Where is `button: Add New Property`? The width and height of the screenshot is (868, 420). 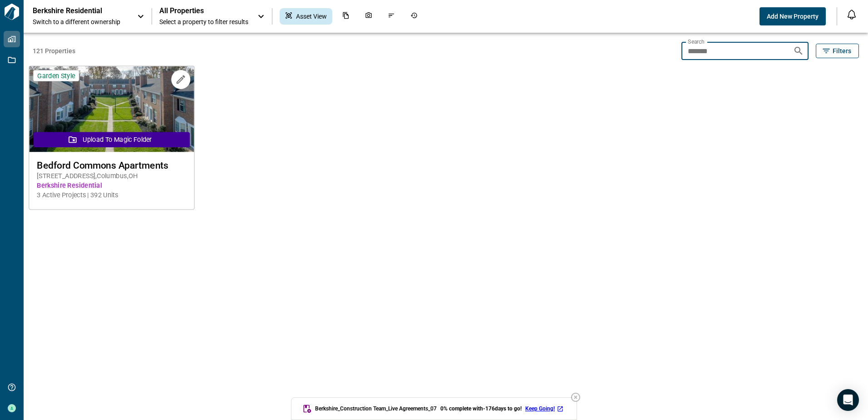 button: Add New Property is located at coordinates (793, 17).